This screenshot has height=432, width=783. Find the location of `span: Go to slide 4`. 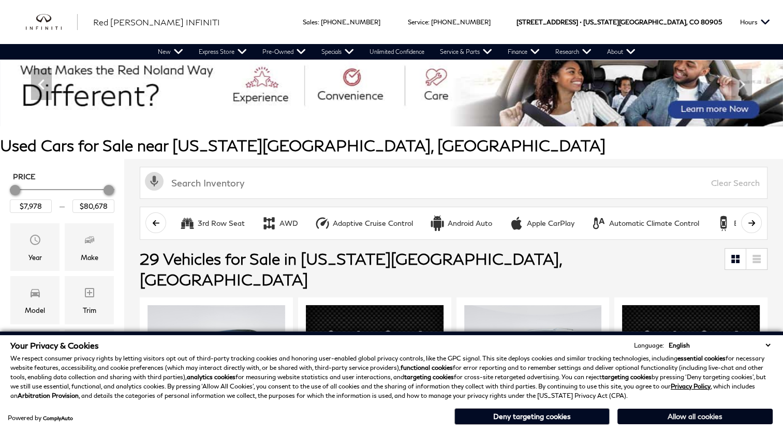

span: Go to slide 4 is located at coordinates (413, 112).